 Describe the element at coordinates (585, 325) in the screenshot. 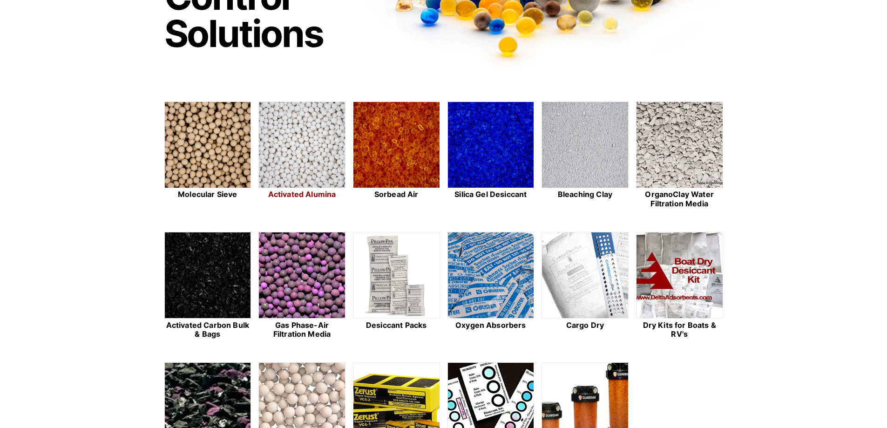

I see `h2: Cargo Dry` at that location.